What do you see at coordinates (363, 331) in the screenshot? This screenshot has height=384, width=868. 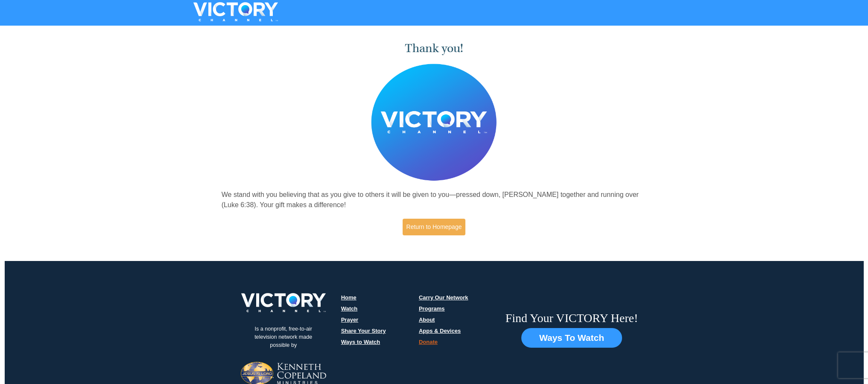 I see `a: Share Your Story` at bounding box center [363, 331].